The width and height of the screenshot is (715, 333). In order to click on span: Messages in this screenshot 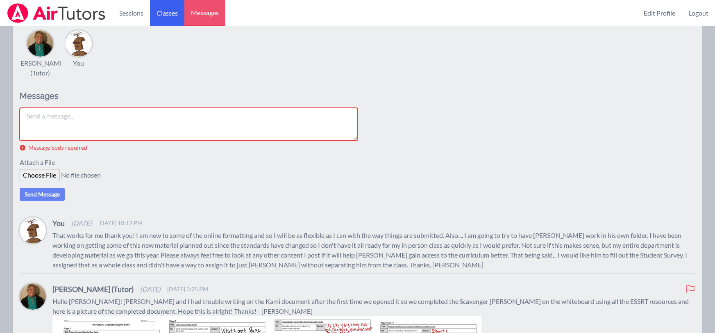, I will do `click(205, 13)`.